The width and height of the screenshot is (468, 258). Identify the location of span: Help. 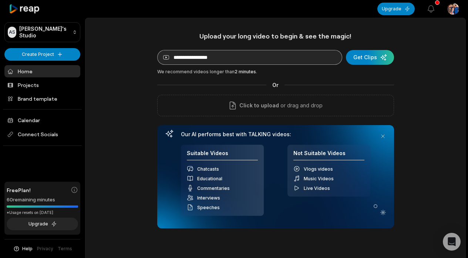
(27, 249).